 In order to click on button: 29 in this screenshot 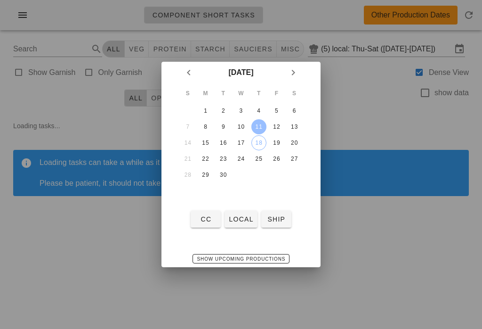, I will do `click(206, 175)`.